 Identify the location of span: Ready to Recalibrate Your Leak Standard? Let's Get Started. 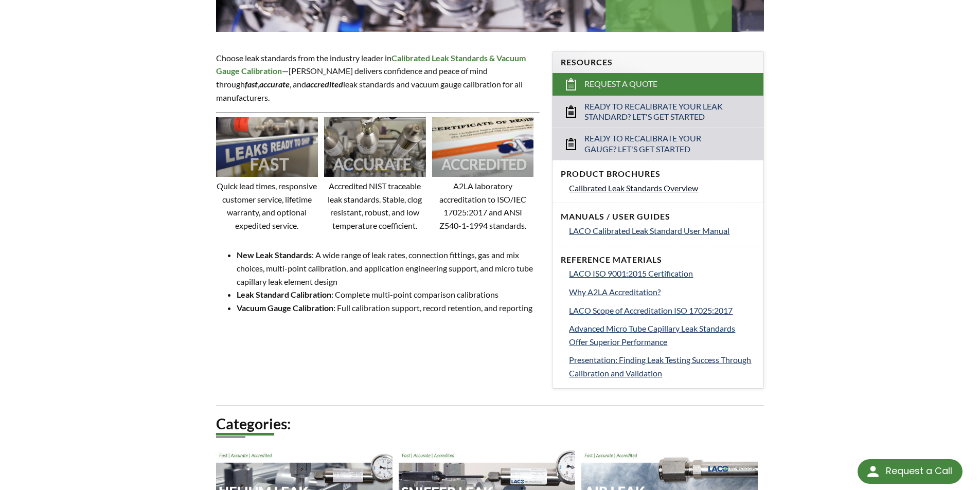
(659, 112).